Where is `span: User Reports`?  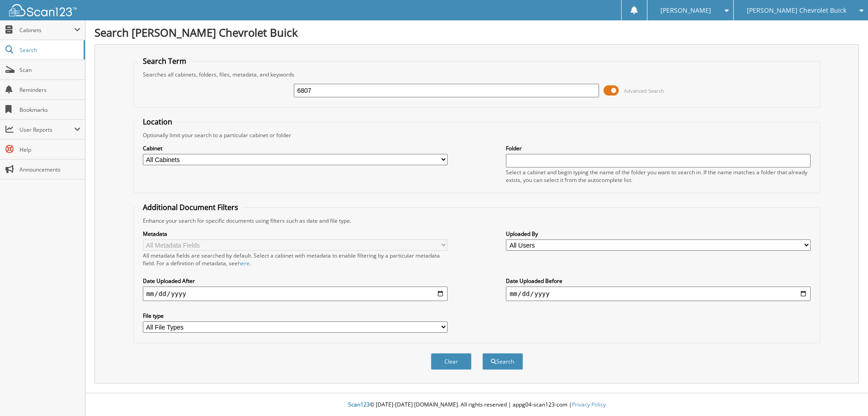
span: User Reports is located at coordinates (47, 130).